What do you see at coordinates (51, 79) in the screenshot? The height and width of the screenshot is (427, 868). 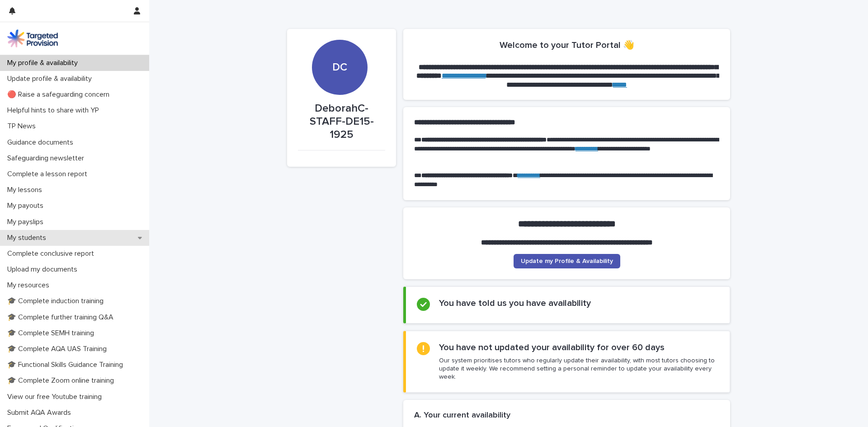 I see `p: Update profile & availability` at bounding box center [51, 79].